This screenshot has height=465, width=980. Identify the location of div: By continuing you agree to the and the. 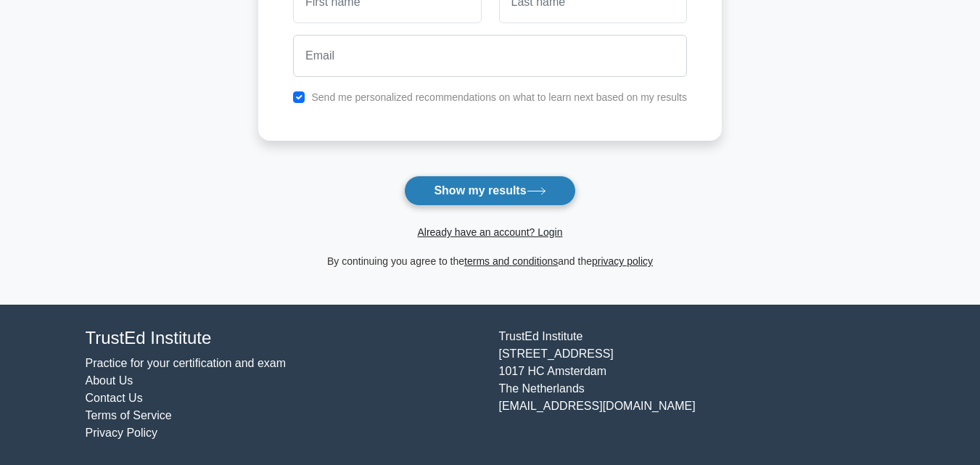
(490, 261).